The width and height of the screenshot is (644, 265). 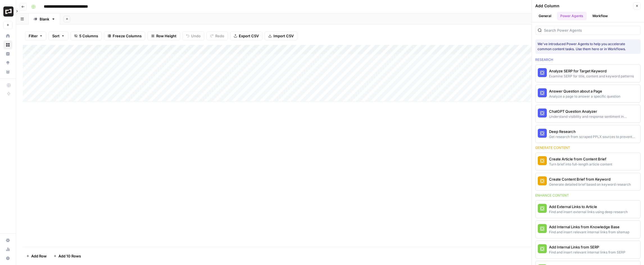 I want to click on a: Browse, so click(x=8, y=45).